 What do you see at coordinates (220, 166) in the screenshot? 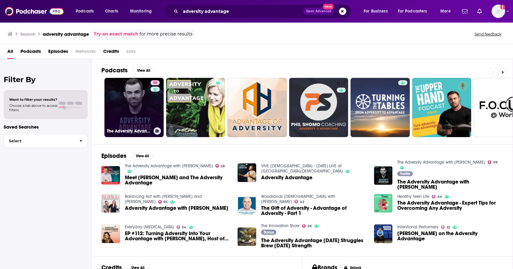
I see `a: 58` at bounding box center [220, 166].